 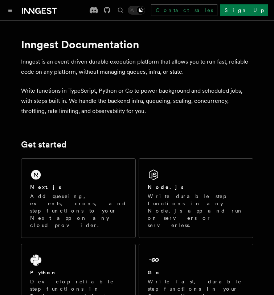 What do you see at coordinates (196, 198) in the screenshot?
I see `a: Node.jsWrite durable step functions in any Node.js app and run on servers or serverless.` at bounding box center [196, 198].